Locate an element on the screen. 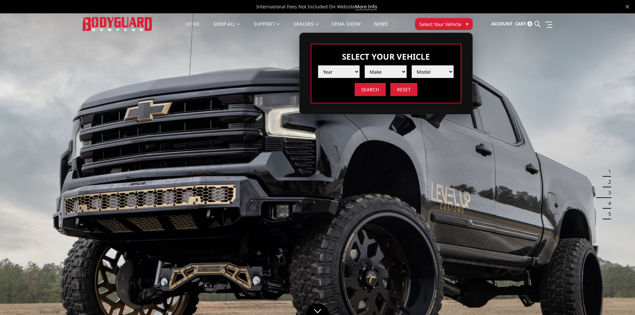  input: Reset is located at coordinates (404, 89).